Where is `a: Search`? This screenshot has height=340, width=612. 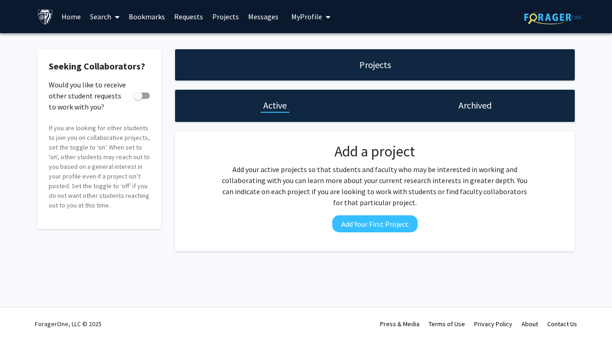 a: Search is located at coordinates (105, 17).